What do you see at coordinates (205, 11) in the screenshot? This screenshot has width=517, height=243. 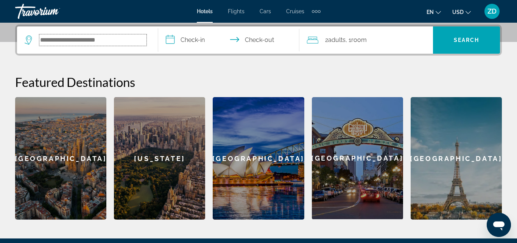 I see `a: Hotels` at bounding box center [205, 11].